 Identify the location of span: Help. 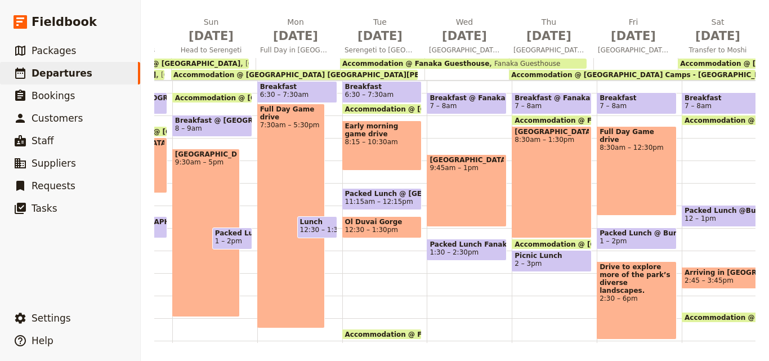
(42, 341).